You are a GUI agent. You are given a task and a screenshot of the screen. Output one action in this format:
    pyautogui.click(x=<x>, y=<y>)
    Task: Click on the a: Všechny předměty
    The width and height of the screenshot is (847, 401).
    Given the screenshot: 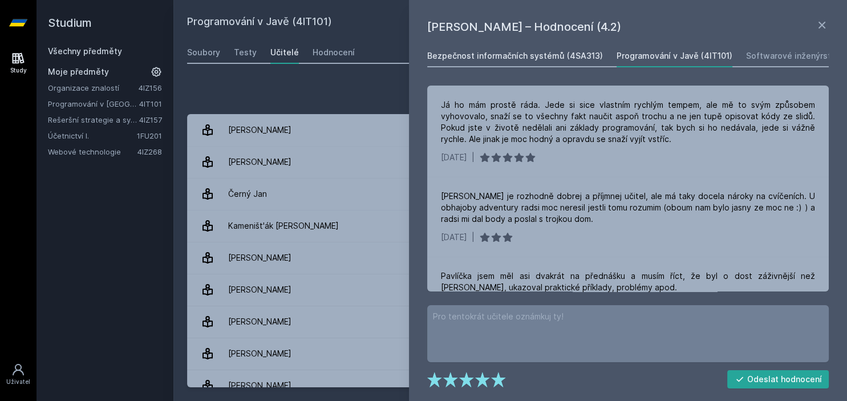 What is the action you would take?
    pyautogui.click(x=85, y=51)
    